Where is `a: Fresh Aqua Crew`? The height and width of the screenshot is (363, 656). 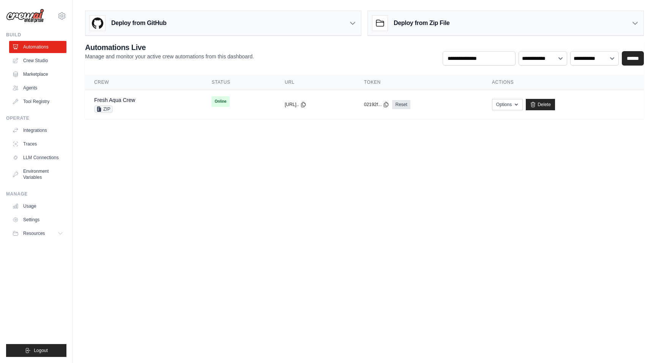
a: Fresh Aqua Crew is located at coordinates (115, 100).